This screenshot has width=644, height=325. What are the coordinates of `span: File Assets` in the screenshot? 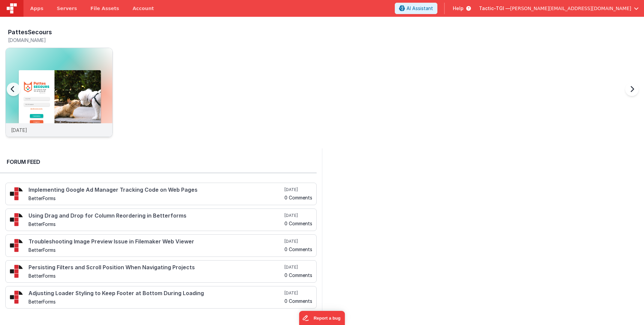 It's located at (105, 9).